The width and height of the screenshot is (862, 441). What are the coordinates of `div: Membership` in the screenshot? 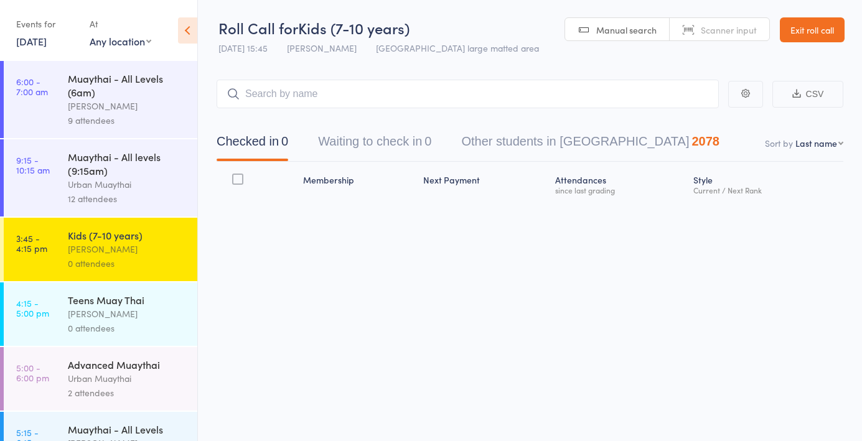 It's located at (359, 184).